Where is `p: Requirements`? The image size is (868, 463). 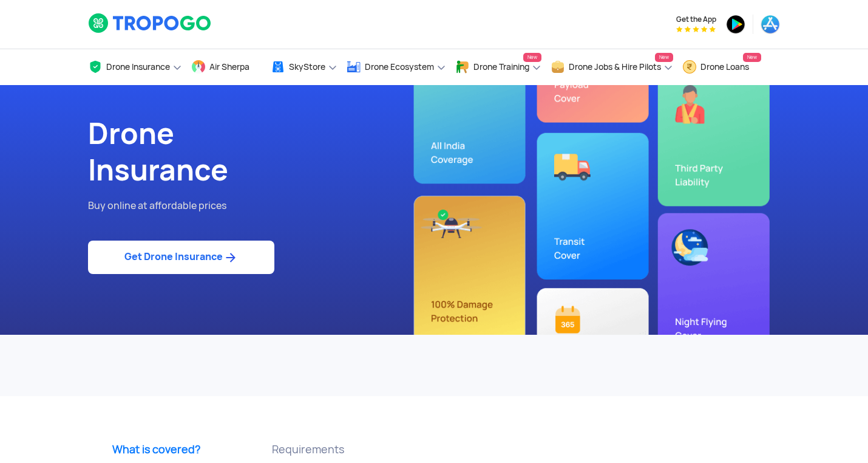 p: Requirements is located at coordinates (307, 449).